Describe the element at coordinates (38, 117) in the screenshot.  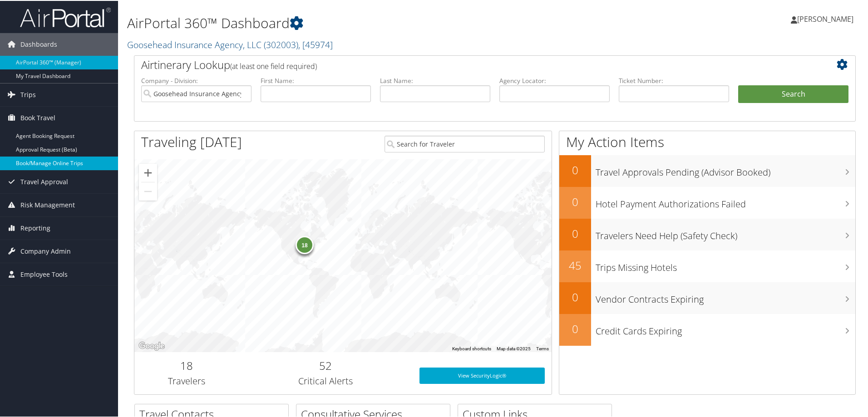
I see `span: Book Travel` at that location.